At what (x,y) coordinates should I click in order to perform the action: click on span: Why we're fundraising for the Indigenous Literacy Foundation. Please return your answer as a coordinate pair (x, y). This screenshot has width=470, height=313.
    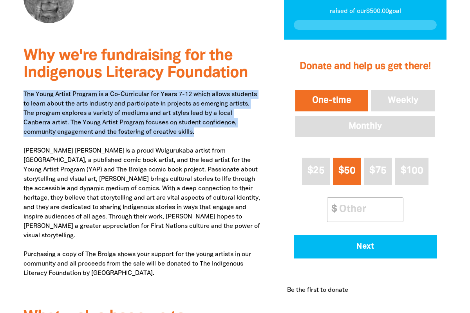
    Looking at the image, I should click on (136, 64).